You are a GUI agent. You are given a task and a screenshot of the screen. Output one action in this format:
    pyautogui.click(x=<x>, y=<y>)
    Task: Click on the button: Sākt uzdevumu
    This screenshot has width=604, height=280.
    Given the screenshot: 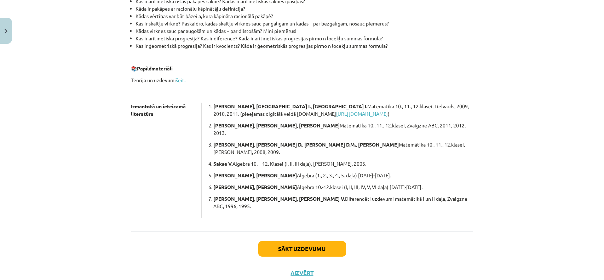 What is the action you would take?
    pyautogui.click(x=302, y=249)
    